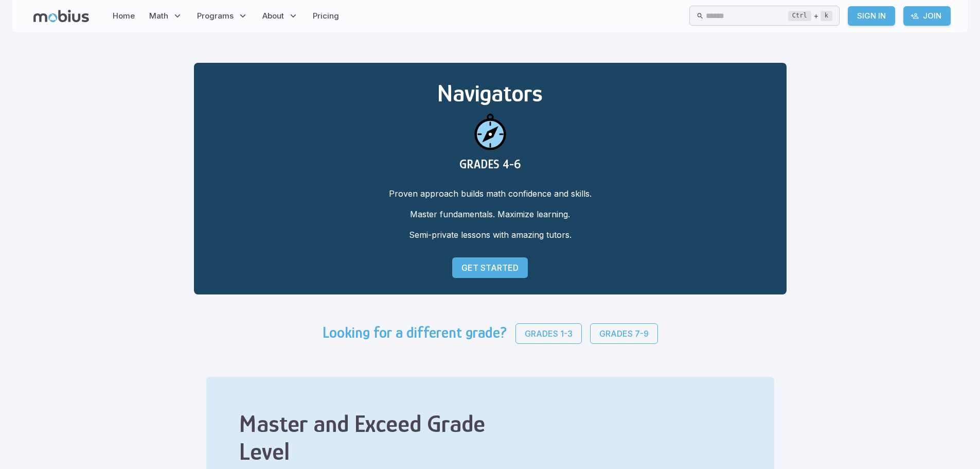  What do you see at coordinates (490, 267) in the screenshot?
I see `p: Get Started` at bounding box center [490, 267].